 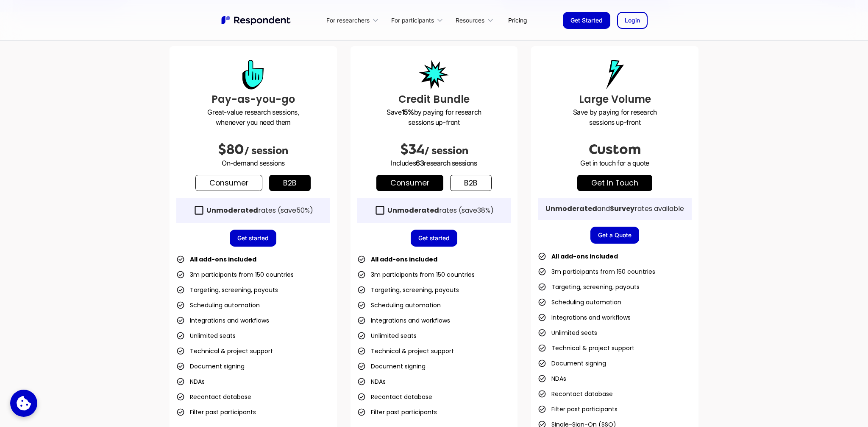 What do you see at coordinates (253, 99) in the screenshot?
I see `h3: Pay-as-you-go` at bounding box center [253, 99].